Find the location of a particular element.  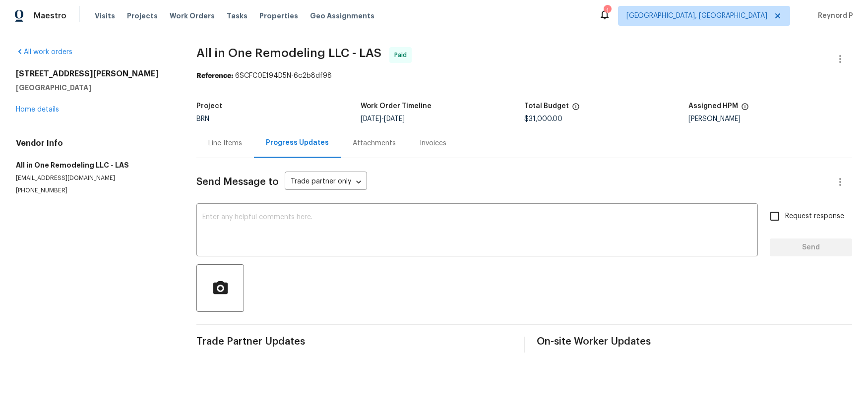

span: On-site Worker Updates is located at coordinates (694, 341).